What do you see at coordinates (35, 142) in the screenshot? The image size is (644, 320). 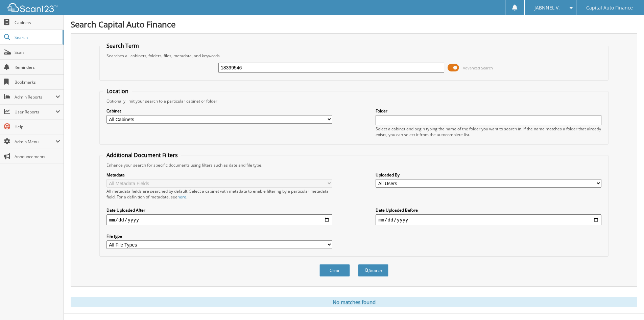 I see `span: Admin Menu` at bounding box center [35, 142].